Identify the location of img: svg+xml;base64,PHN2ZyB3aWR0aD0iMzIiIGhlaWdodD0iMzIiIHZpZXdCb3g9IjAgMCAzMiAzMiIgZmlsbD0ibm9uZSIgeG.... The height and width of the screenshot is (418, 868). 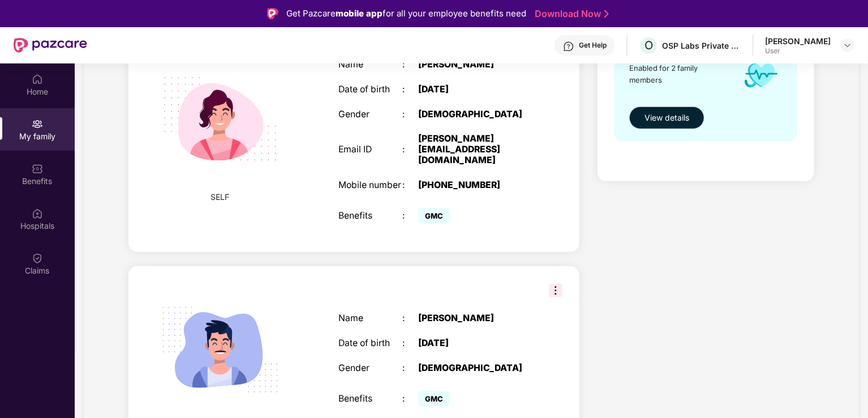
(556, 291).